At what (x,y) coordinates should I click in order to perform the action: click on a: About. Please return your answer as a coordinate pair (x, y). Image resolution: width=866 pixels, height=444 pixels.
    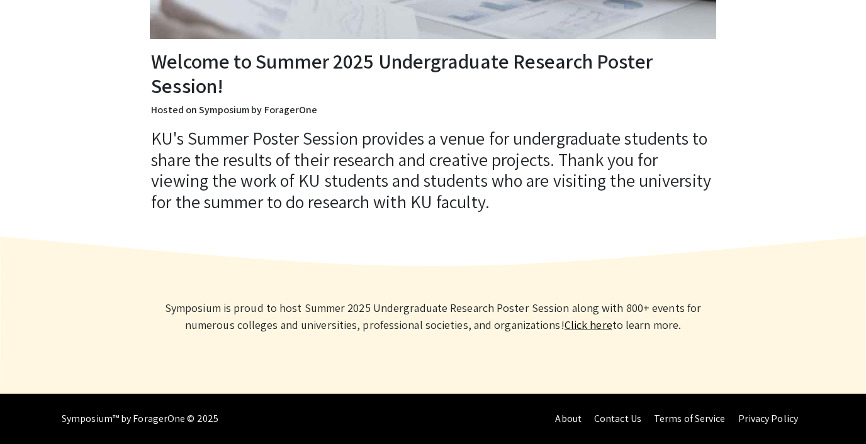
    Looking at the image, I should click on (568, 418).